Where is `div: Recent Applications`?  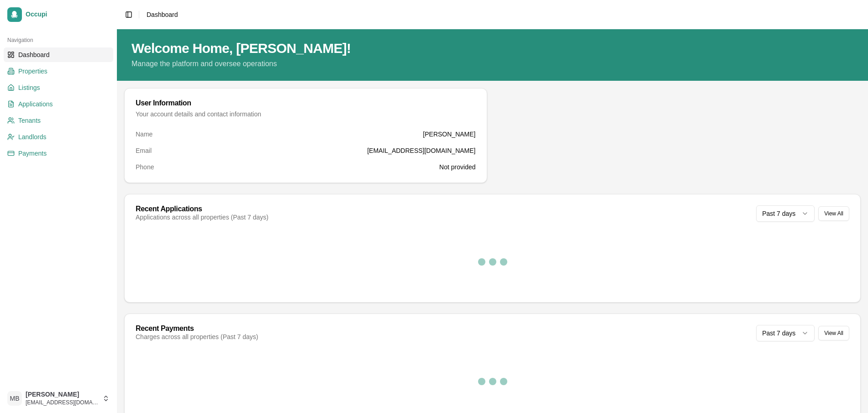
div: Recent Applications is located at coordinates (202, 209).